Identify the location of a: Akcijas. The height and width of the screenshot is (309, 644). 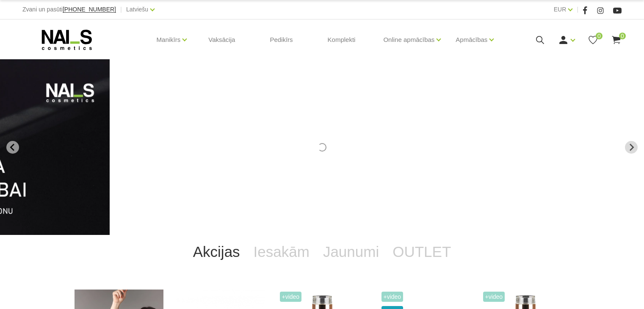
(216, 252).